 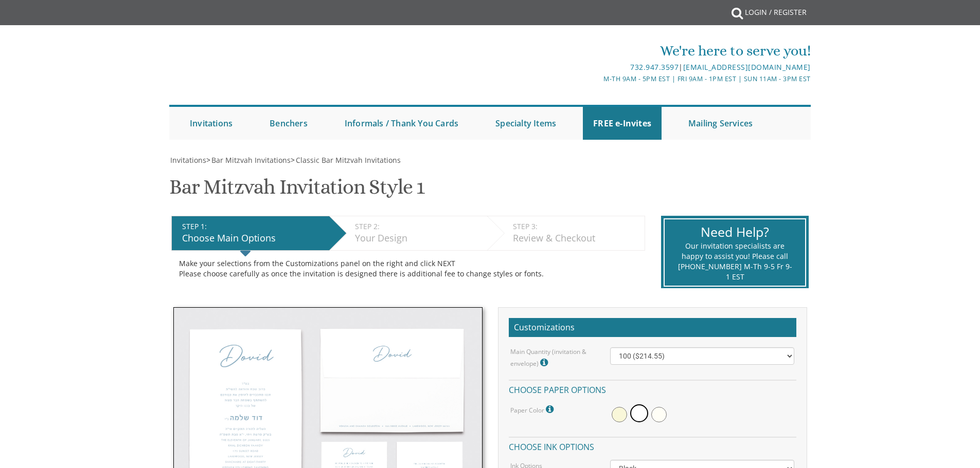 I want to click on div: STEP 1:, so click(x=254, y=227).